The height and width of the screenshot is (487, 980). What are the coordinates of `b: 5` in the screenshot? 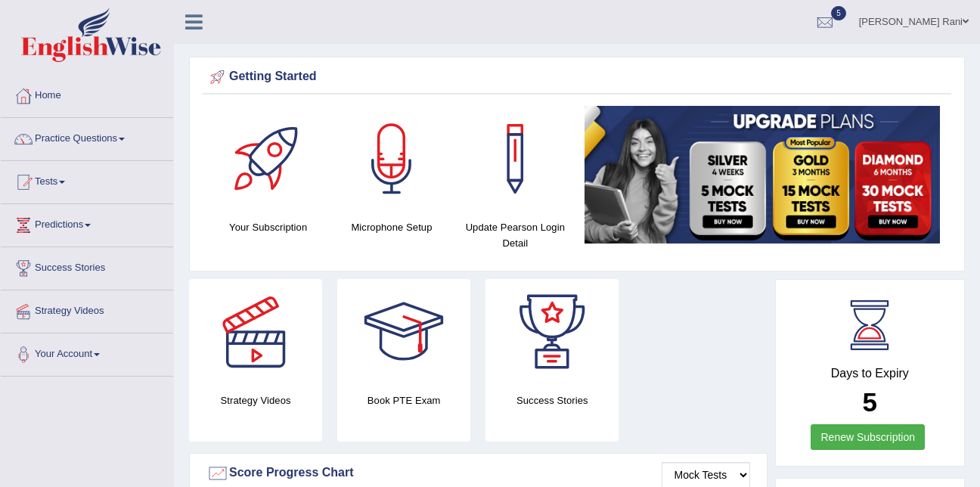 It's located at (870, 402).